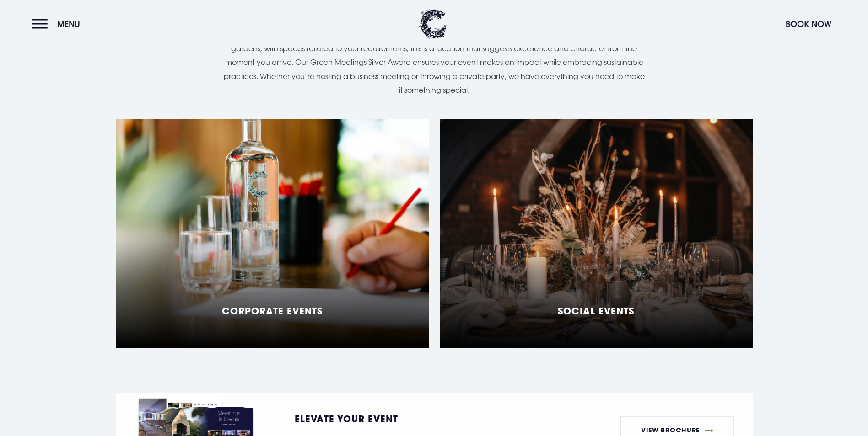 The width and height of the screenshot is (868, 436). I want to click on img: Clandeboye Lodge, so click(433, 24).